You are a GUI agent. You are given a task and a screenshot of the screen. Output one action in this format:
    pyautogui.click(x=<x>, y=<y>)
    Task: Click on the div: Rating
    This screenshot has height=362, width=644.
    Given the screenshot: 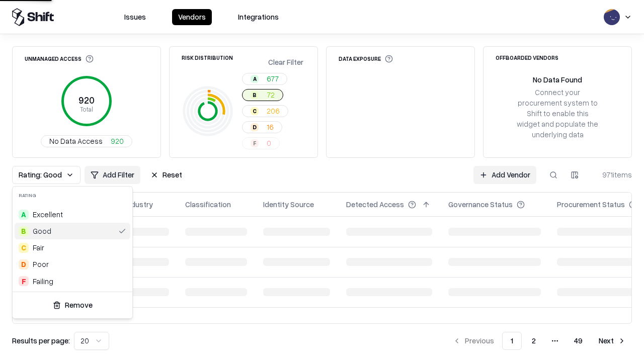 What is the action you would take?
    pyautogui.click(x=73, y=195)
    